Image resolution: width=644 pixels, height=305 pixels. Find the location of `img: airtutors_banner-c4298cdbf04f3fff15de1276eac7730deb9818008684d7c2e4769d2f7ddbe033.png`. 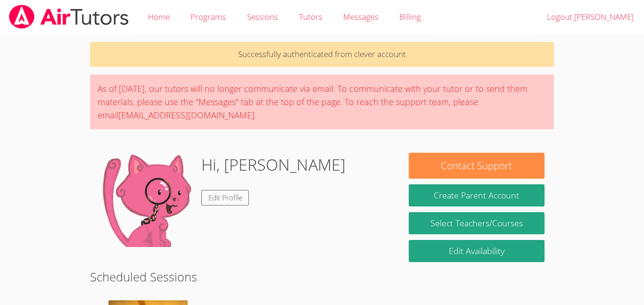

img: airtutors_banner-c4298cdbf04f3fff15de1276eac7730deb9818008684d7c2e4769d2f7ddbe033.png is located at coordinates (69, 16).